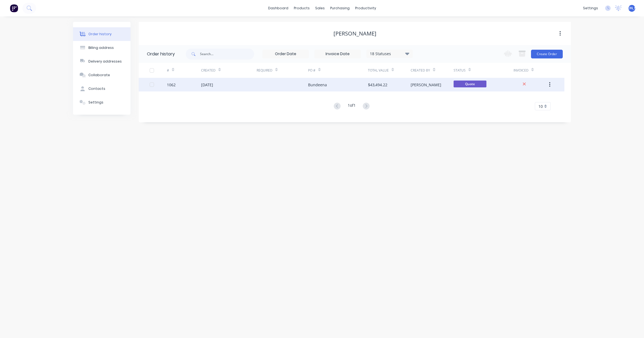  I want to click on input: Search..., so click(227, 54).